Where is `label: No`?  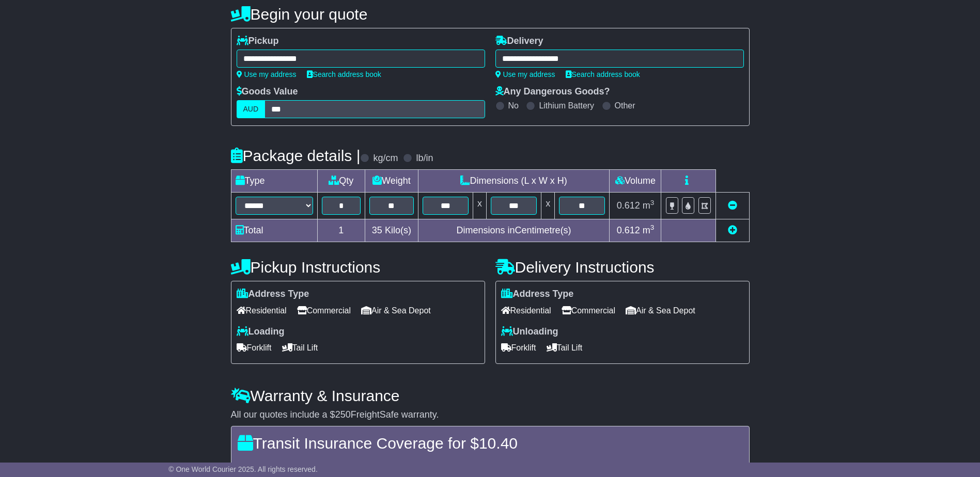
label: No is located at coordinates (513, 105).